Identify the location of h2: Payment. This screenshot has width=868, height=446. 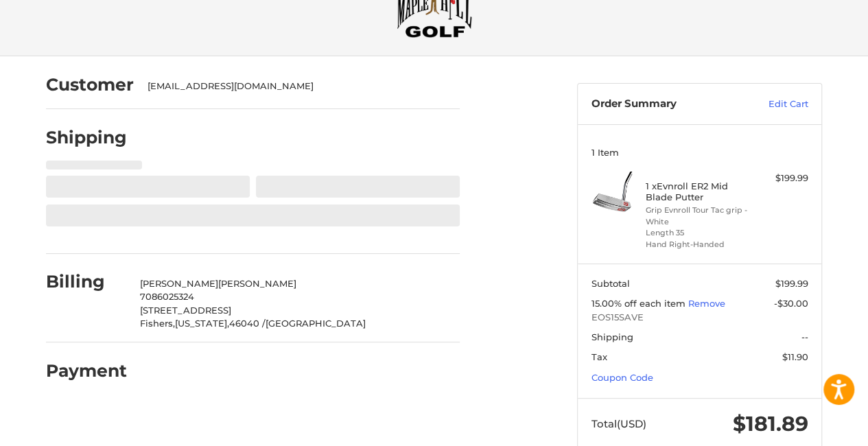
(86, 370).